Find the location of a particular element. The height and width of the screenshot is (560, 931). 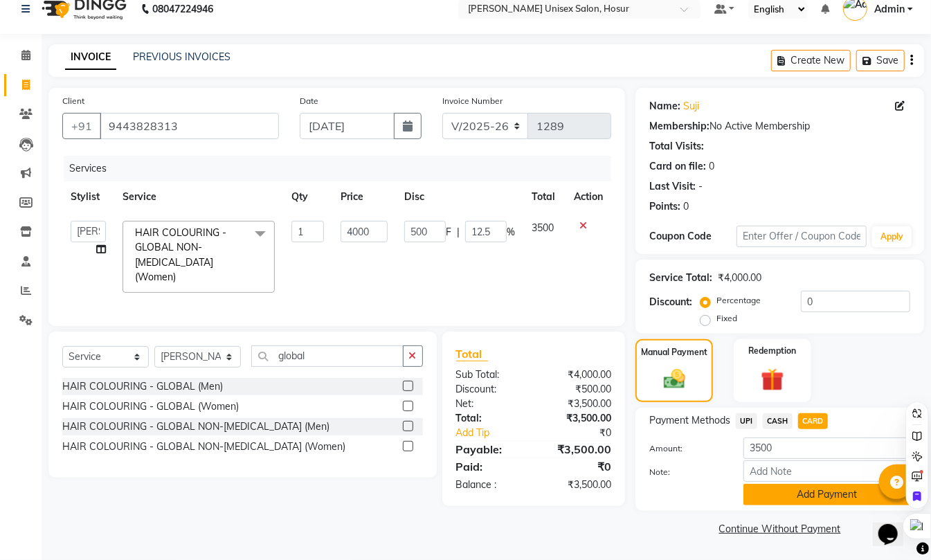

div: Points: is located at coordinates (664, 206).